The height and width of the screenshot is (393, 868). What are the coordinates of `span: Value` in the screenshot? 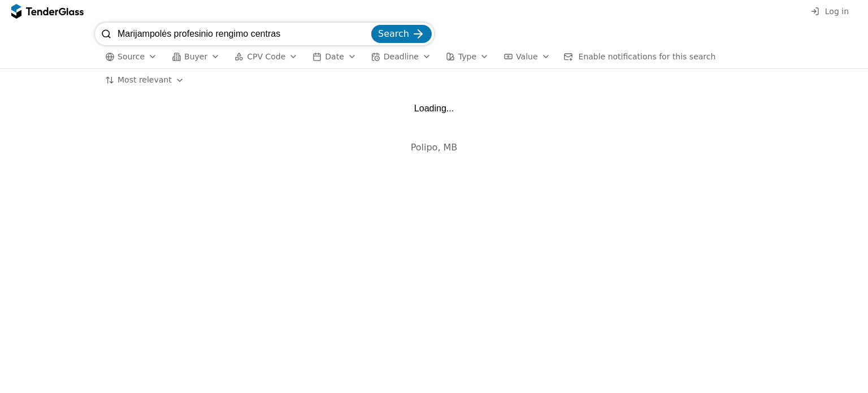 It's located at (527, 56).